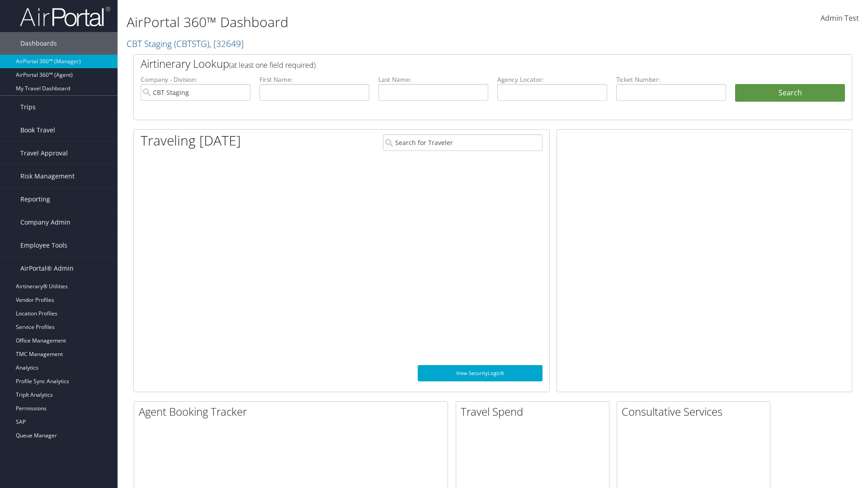  What do you see at coordinates (480, 373) in the screenshot?
I see `a: View SecurityLogic®` at bounding box center [480, 373].